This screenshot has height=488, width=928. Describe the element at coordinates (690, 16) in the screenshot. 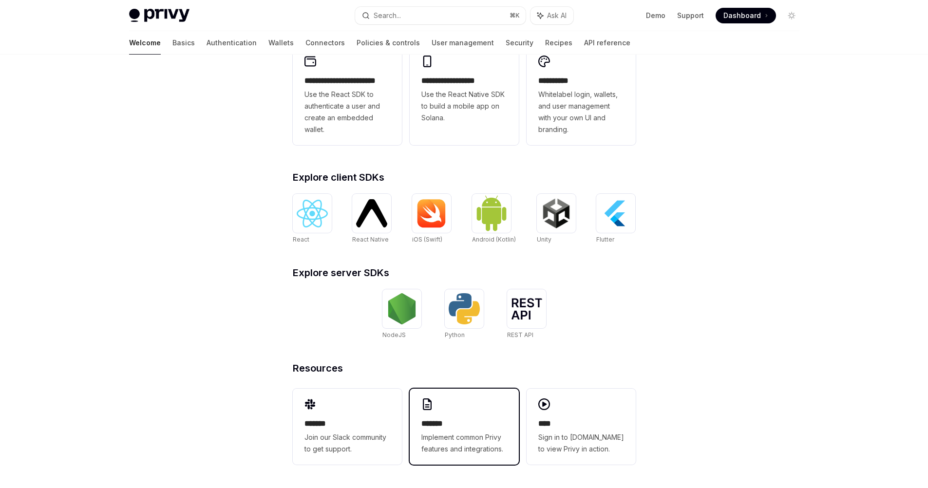

I see `a: Support` at that location.